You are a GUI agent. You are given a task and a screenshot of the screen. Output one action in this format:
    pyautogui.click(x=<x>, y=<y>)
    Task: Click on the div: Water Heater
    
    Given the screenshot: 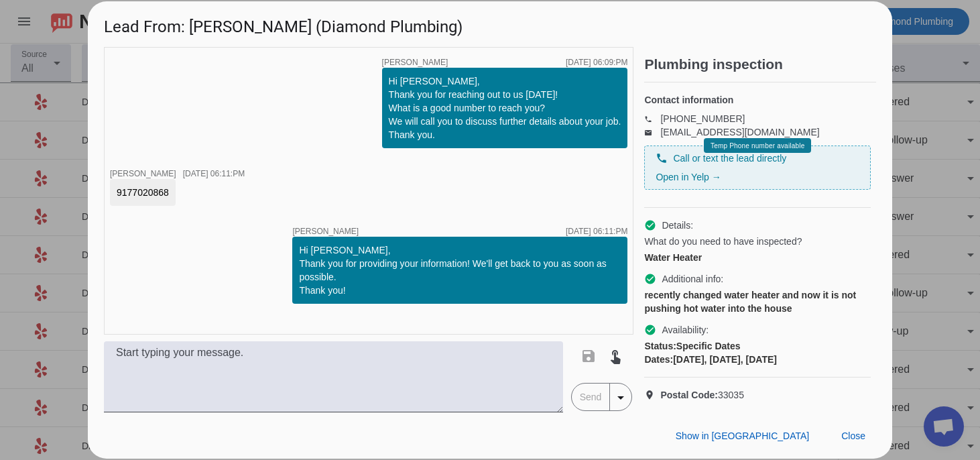 What is the action you would take?
    pyautogui.click(x=757, y=258)
    